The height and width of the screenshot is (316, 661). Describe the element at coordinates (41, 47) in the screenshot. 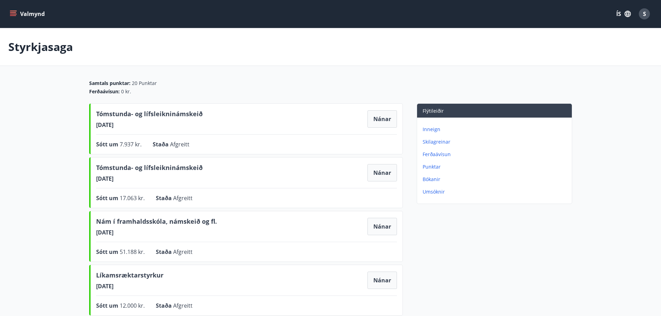

I see `p: Styrkjasaga` at that location.